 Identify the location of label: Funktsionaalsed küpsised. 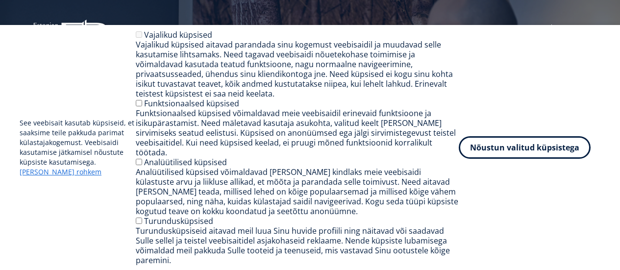
(192, 103).